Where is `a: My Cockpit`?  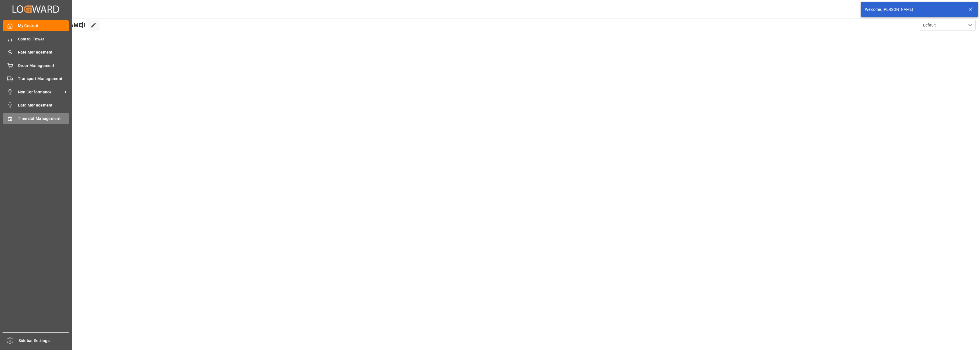
a: My Cockpit is located at coordinates (36, 26).